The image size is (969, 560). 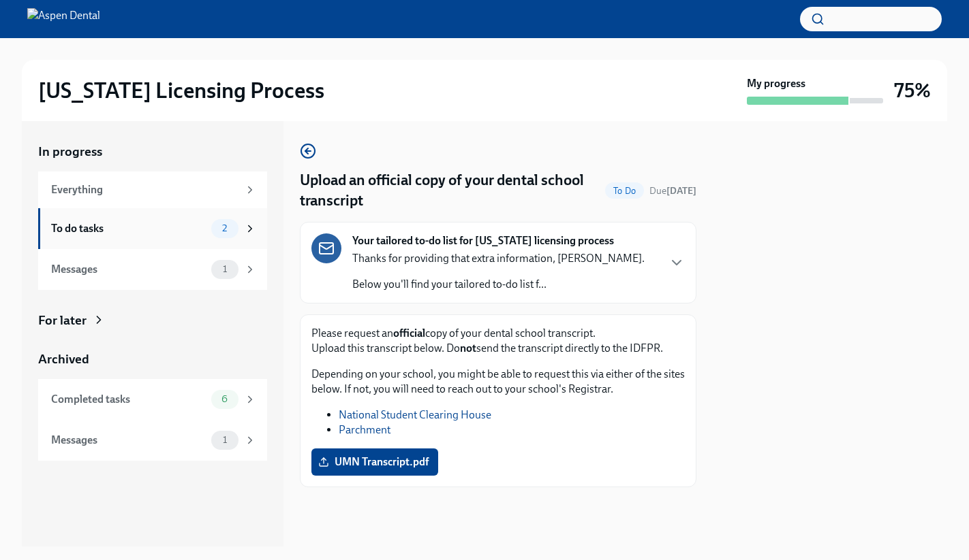 I want to click on span: 6, so click(x=224, y=399).